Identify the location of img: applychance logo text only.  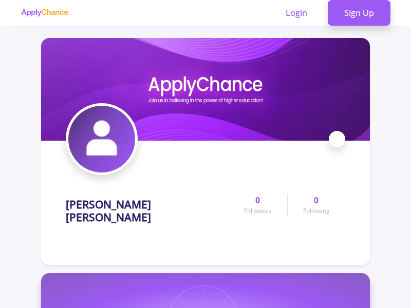
(44, 13).